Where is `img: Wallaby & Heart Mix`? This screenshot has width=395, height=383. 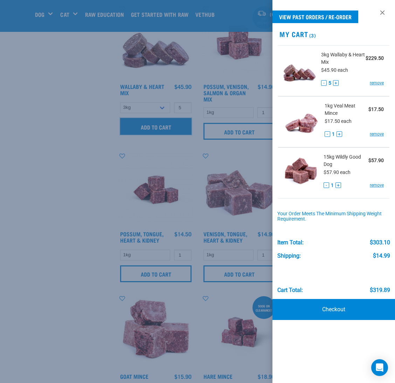 img: Wallaby & Heart Mix is located at coordinates (300, 69).